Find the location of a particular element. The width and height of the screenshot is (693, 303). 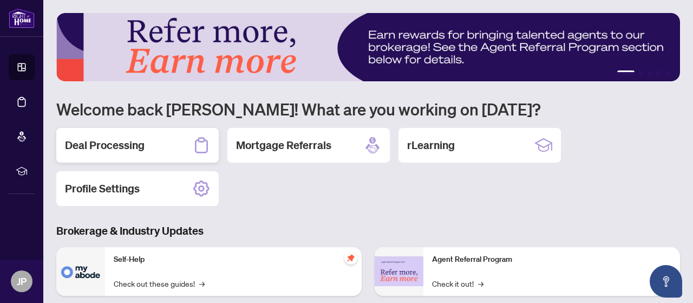

h2: Profile Settings is located at coordinates (102, 188).